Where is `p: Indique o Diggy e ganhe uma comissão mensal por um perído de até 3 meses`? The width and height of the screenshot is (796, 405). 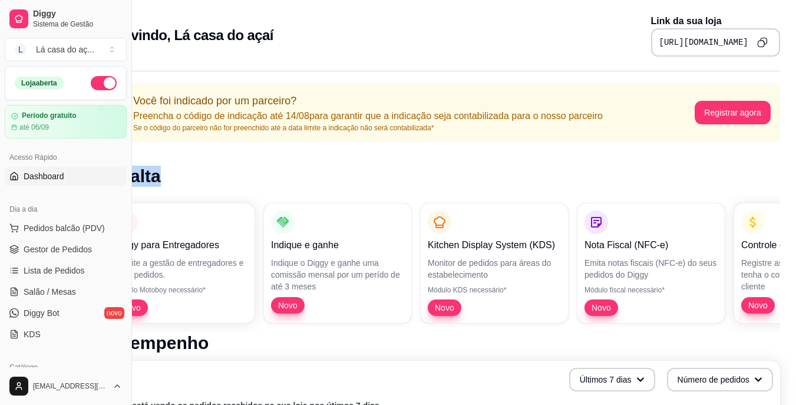
p: Indique o Diggy e ganhe uma comissão mensal por um perído de até 3 meses is located at coordinates (337, 274).